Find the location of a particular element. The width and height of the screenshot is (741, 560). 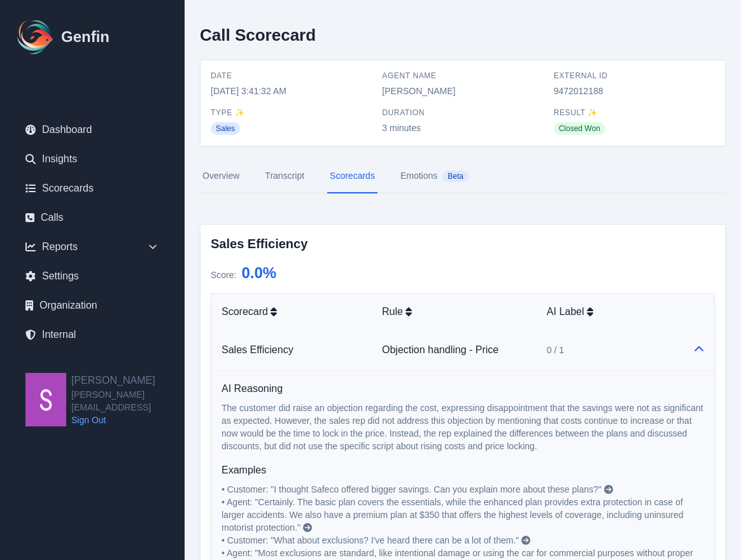

a: Insights is located at coordinates (92, 159).